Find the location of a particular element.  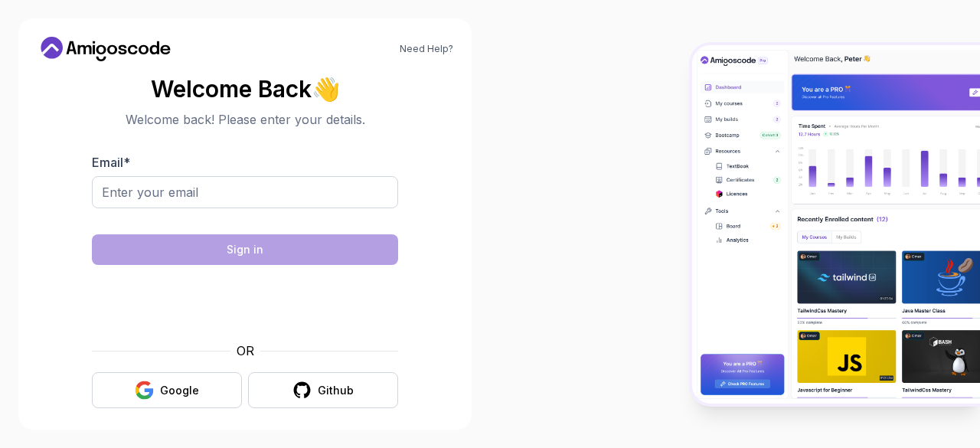

input: Enter your email is located at coordinates (245, 192).